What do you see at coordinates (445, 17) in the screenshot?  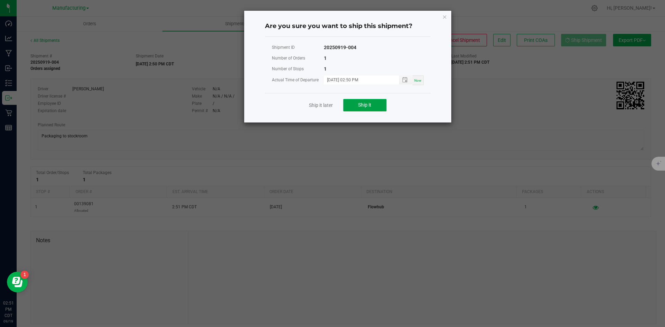 I see `button: Close` at bounding box center [445, 17].